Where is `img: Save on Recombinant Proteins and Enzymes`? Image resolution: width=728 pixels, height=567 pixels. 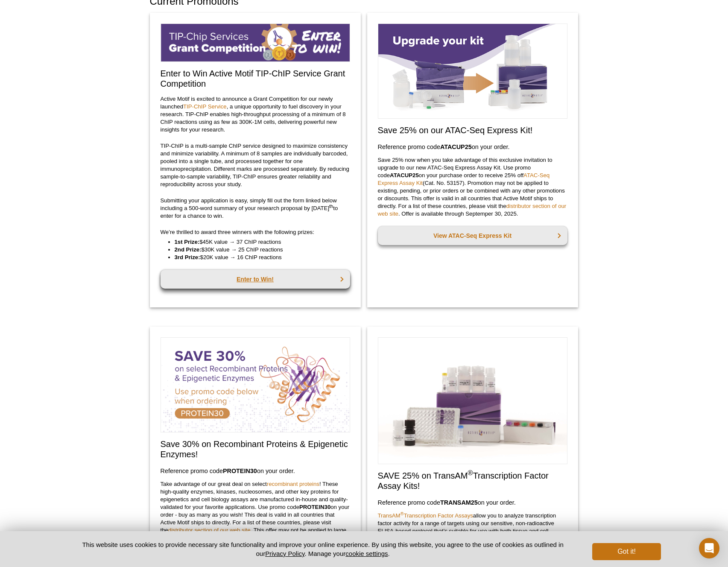
img: Save on Recombinant Proteins and Enzymes is located at coordinates (255, 384).